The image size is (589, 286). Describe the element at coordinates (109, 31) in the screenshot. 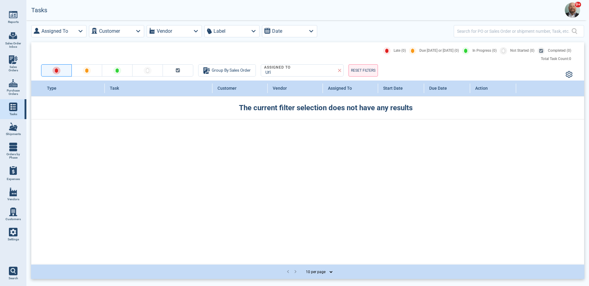

I see `label: Customer` at that location.